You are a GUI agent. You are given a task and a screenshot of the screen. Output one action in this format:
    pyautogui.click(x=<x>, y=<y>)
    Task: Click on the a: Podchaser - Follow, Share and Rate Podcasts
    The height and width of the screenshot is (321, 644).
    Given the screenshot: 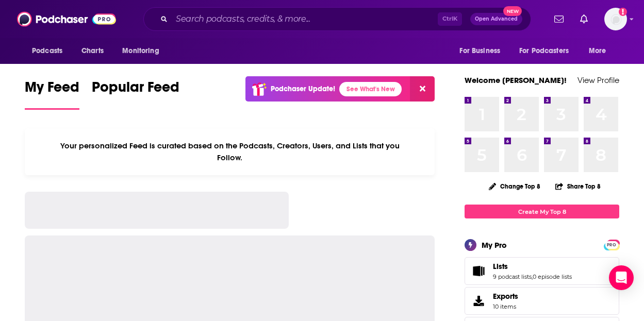 What is the action you would take?
    pyautogui.click(x=67, y=19)
    